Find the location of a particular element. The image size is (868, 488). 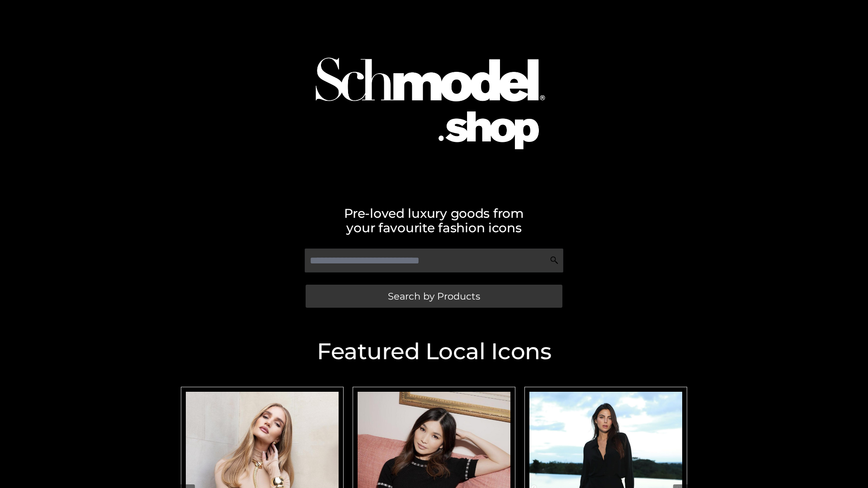

img: Search Icon is located at coordinates (554, 261).